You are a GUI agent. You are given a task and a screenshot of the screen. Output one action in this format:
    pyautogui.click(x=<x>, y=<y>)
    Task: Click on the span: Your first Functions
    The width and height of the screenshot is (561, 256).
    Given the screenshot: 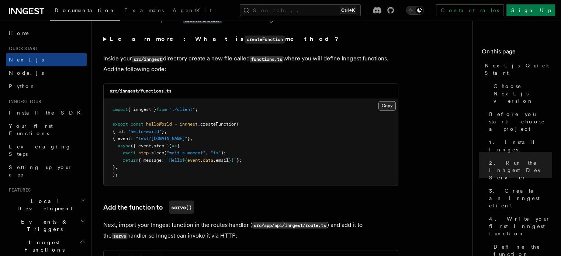 What is the action you would take?
    pyautogui.click(x=31, y=130)
    